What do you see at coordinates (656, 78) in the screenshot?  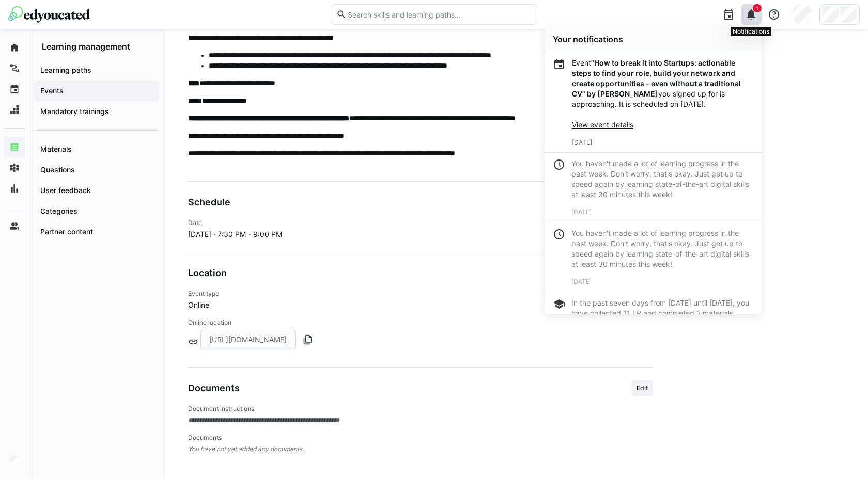 I see `strong: "How to break it into Startups: actionable steps to find your role, build your network and create...` at bounding box center [656, 78].